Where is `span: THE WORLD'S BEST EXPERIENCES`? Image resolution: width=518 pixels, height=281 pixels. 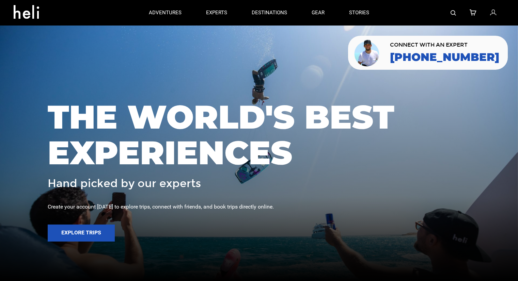 span: THE WORLD'S BEST EXPERIENCES is located at coordinates (259, 135).